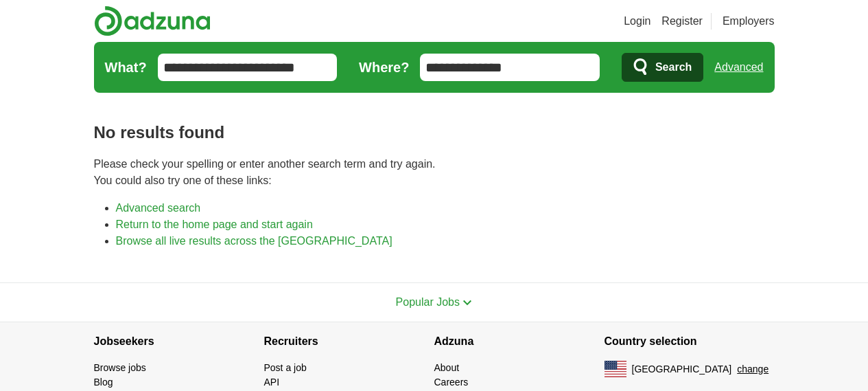 The image size is (868, 391). Describe the element at coordinates (451, 382) in the screenshot. I see `a: Careers` at that location.